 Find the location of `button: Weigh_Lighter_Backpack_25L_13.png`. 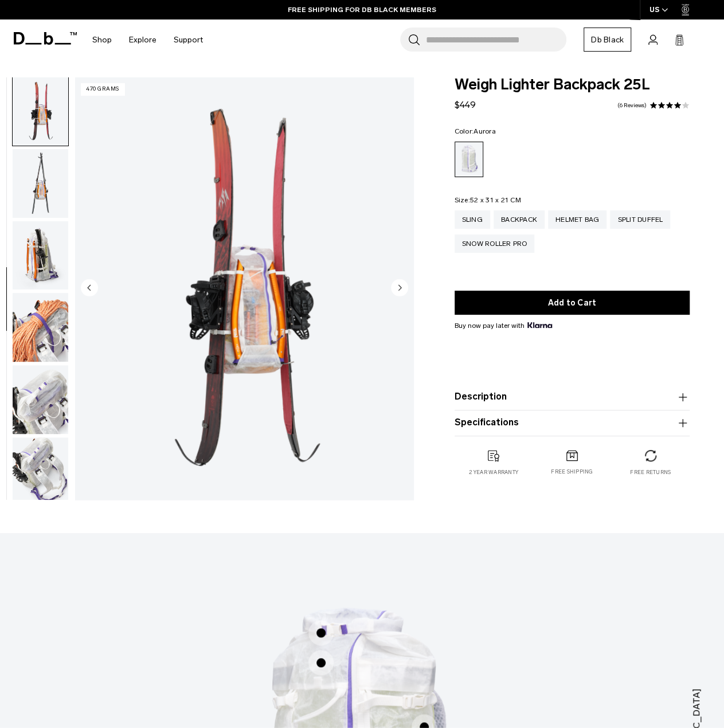

button: Weigh_Lighter_Backpack_25L_13.png is located at coordinates (40, 472).